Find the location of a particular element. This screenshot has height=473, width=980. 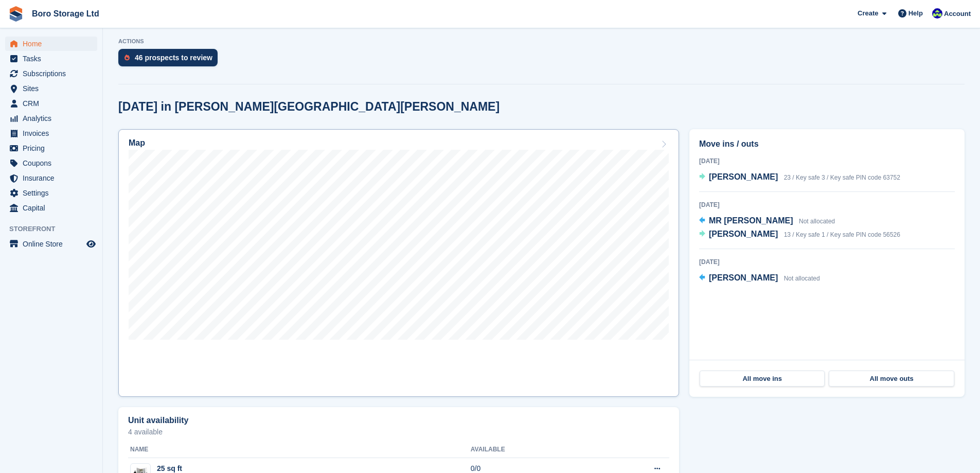

span: Create is located at coordinates (868, 13).